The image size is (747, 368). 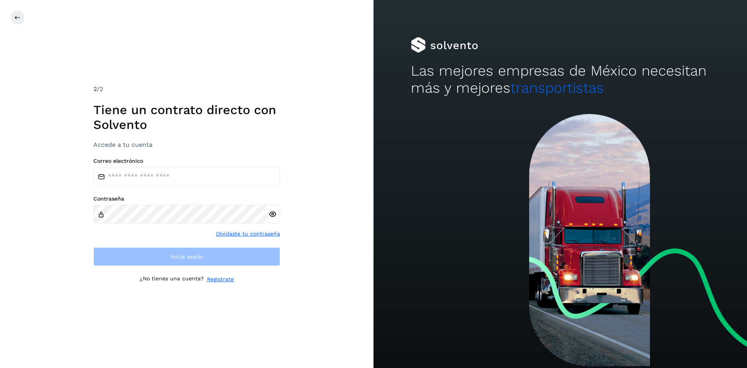 What do you see at coordinates (187, 144) in the screenshot?
I see `h3: Accede a tu cuenta` at bounding box center [187, 144].